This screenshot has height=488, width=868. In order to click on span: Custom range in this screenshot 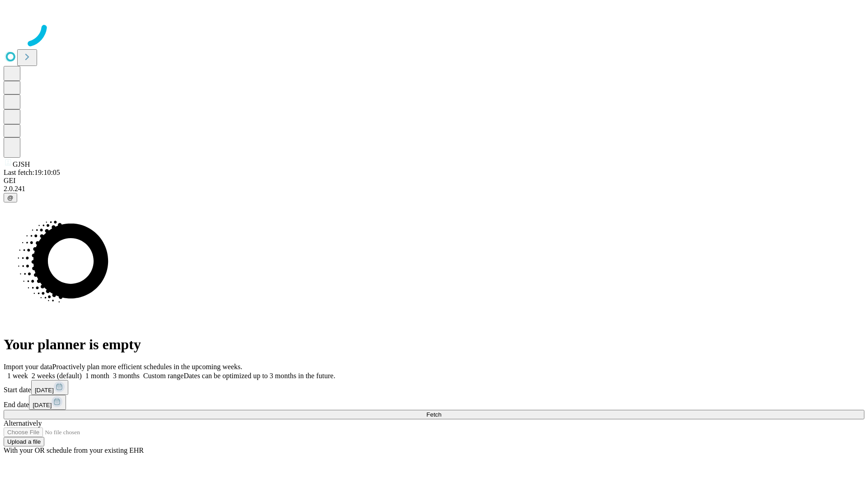, I will do `click(163, 376)`.